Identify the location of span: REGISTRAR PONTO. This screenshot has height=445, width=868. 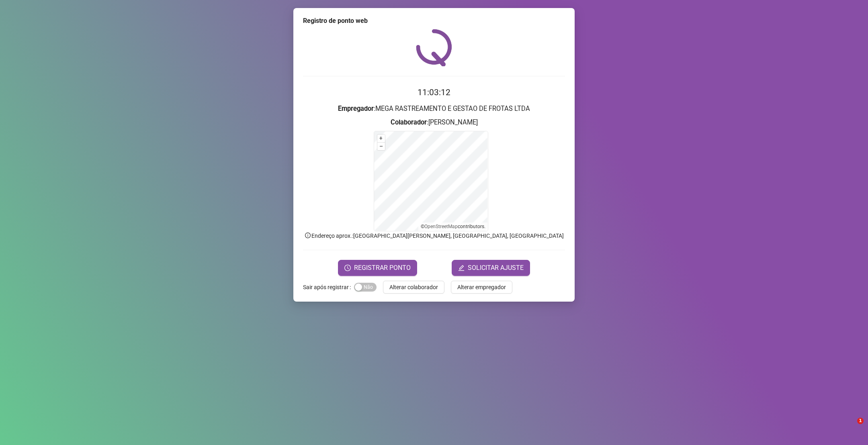
(382, 267).